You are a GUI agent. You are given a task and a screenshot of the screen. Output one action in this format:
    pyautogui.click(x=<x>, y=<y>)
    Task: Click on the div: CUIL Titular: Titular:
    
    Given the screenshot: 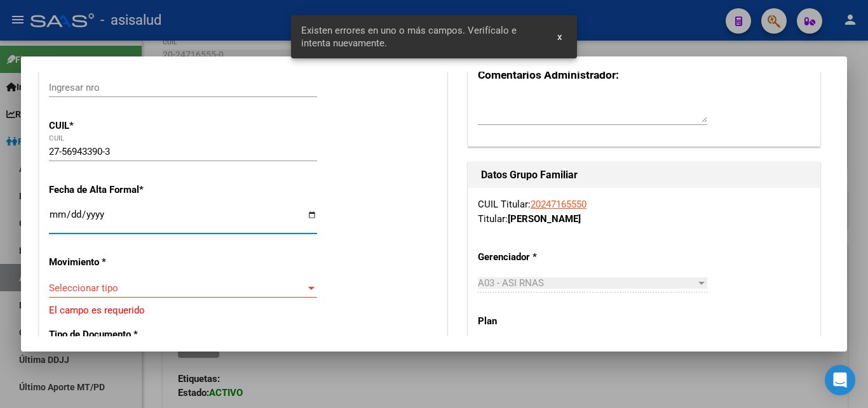 What is the action you would take?
    pyautogui.click(x=644, y=211)
    